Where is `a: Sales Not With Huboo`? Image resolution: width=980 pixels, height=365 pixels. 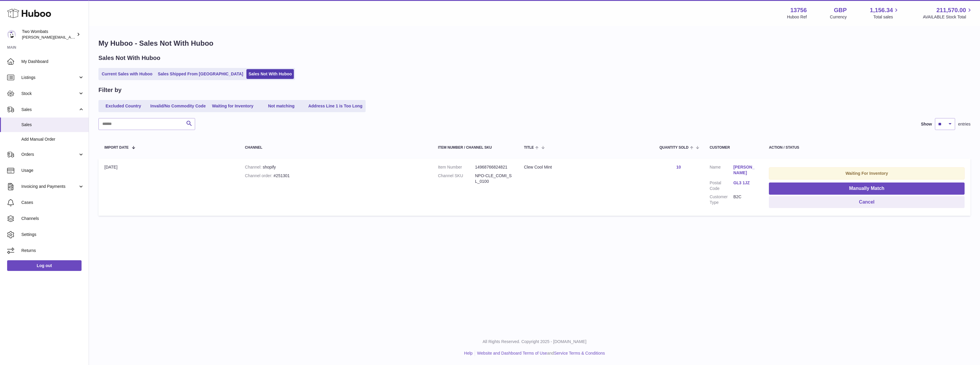 a: Sales Not With Huboo is located at coordinates (270, 74).